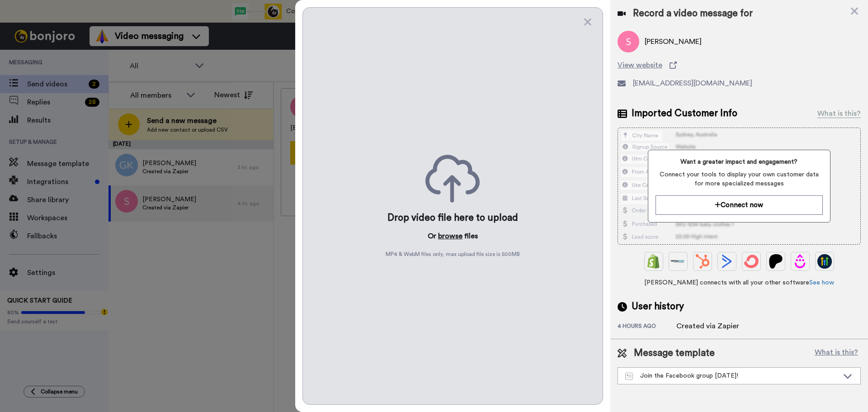 This screenshot has width=868, height=412. I want to click on div: Created via Zapier, so click(707, 326).